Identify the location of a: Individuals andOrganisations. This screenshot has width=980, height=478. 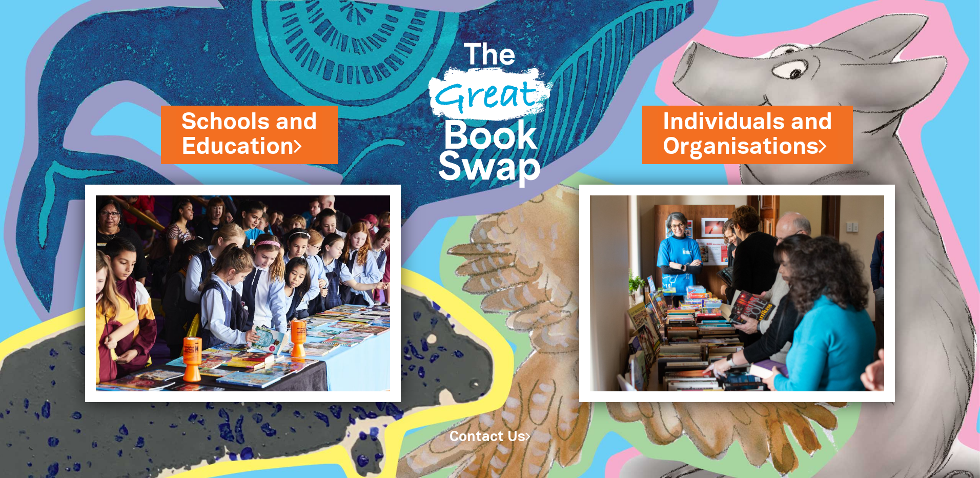
(747, 134).